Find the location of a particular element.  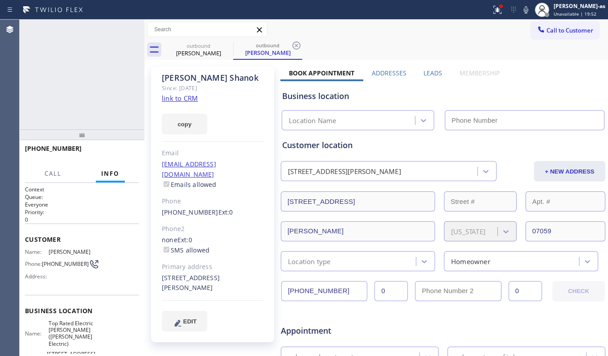

h2: Priority: is located at coordinates (82, 212).